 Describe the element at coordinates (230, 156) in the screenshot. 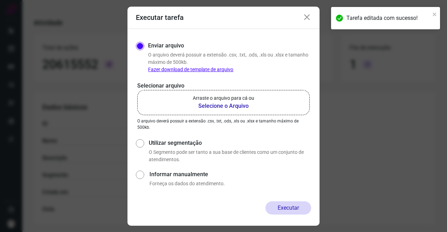

I see `p: O Segmento pode ser tanto a sua base de clientes como um conjunto de atendimentos.` at that location.